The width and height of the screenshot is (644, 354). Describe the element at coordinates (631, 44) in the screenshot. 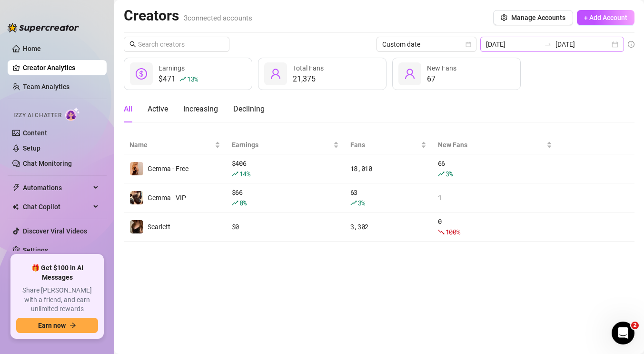

I see `span: info-circle` at that location.